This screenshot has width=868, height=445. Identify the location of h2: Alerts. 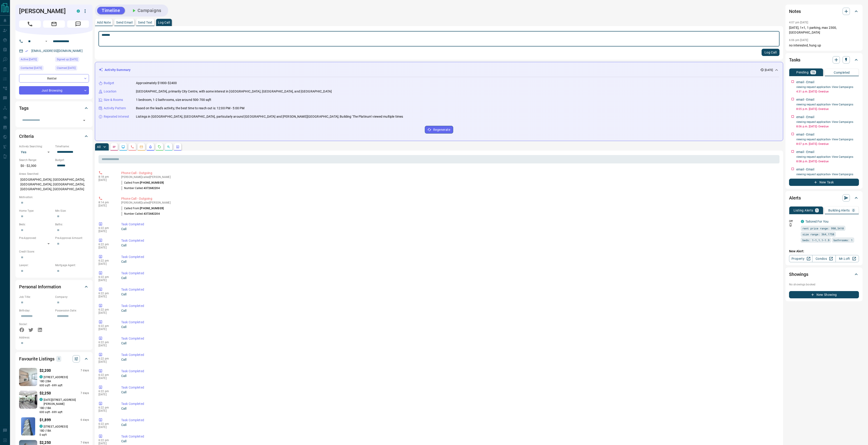
(795, 198).